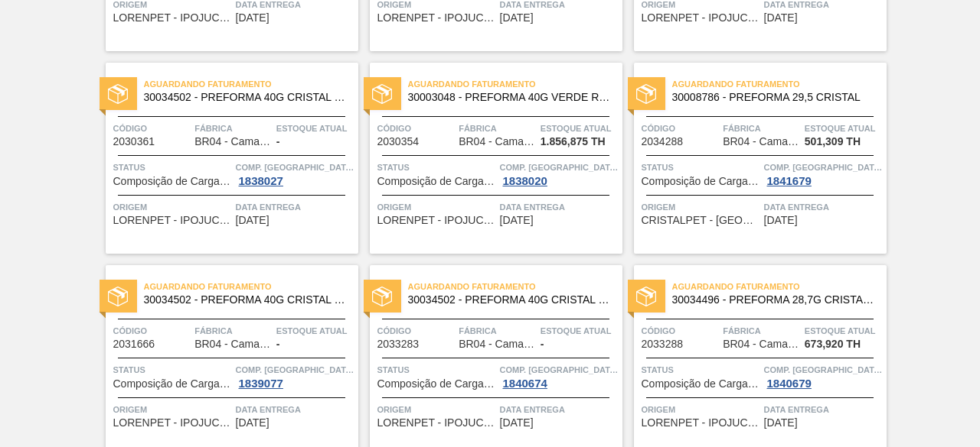  Describe the element at coordinates (525, 181) in the screenshot. I see `div: 1838020` at that location.